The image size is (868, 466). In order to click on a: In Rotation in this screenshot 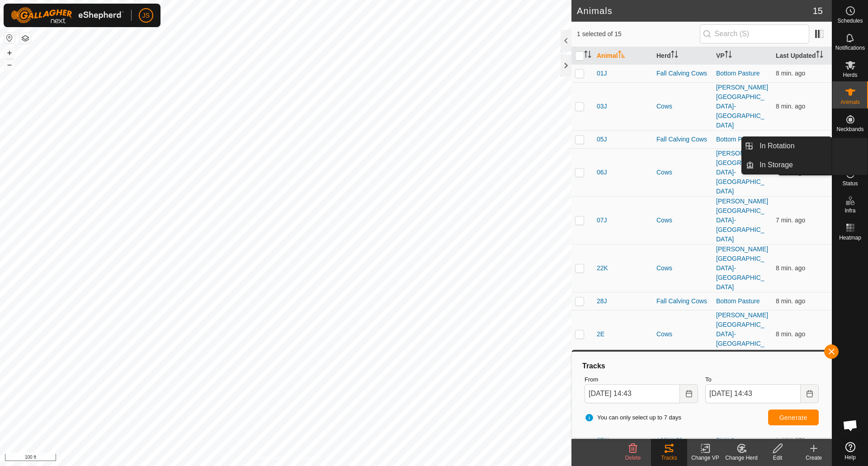, I will do `click(792, 146)`.